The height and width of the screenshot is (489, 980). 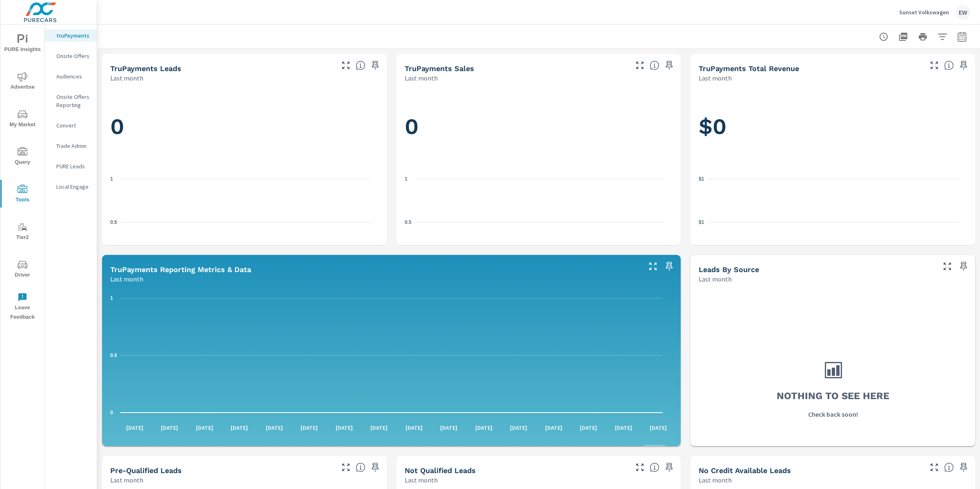 What do you see at coordinates (654, 467) in the screenshot?
I see `span: A basic review has been done and has not approved the credit worthiness of the lead by the config...` at bounding box center [654, 467].